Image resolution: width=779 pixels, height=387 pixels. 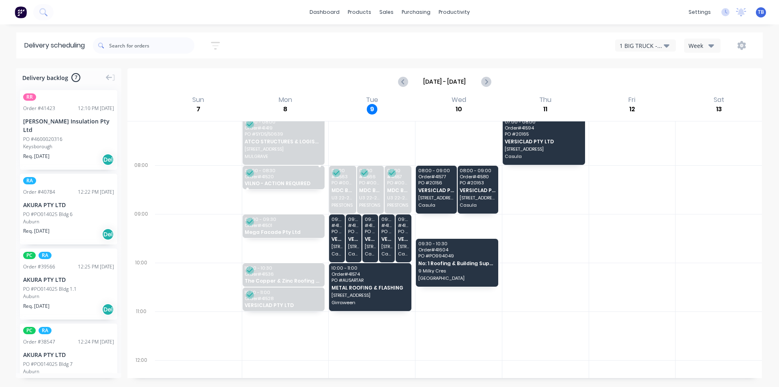 What do you see at coordinates (398, 205) in the screenshot?
I see `span: PRESTONS` at bounding box center [398, 205].